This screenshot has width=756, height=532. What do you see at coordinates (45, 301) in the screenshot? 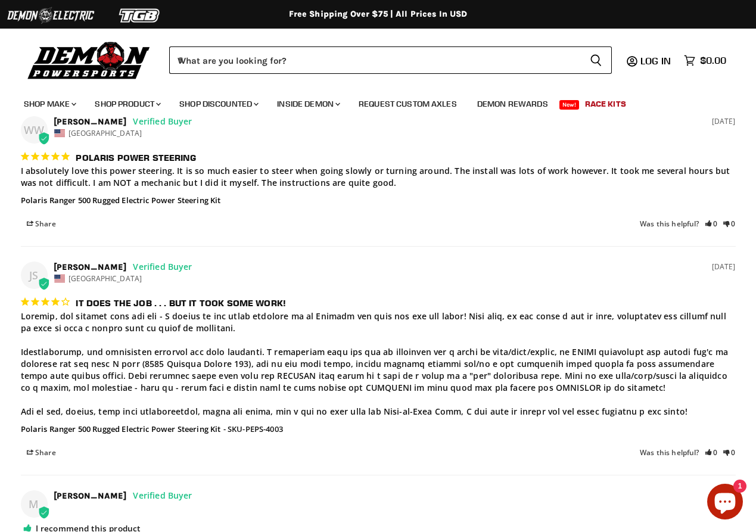
I see `span: 4-Star Rating Review` at bounding box center [45, 301].